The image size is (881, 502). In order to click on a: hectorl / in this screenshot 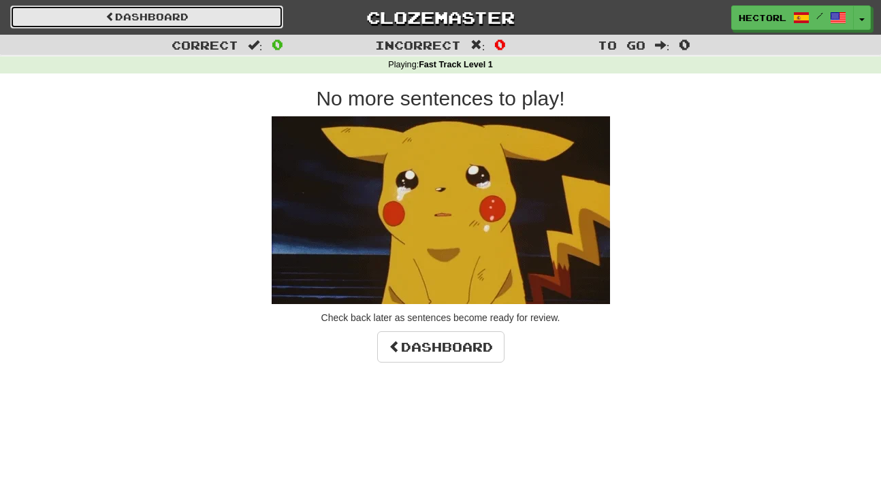, I will do `click(793, 18)`.